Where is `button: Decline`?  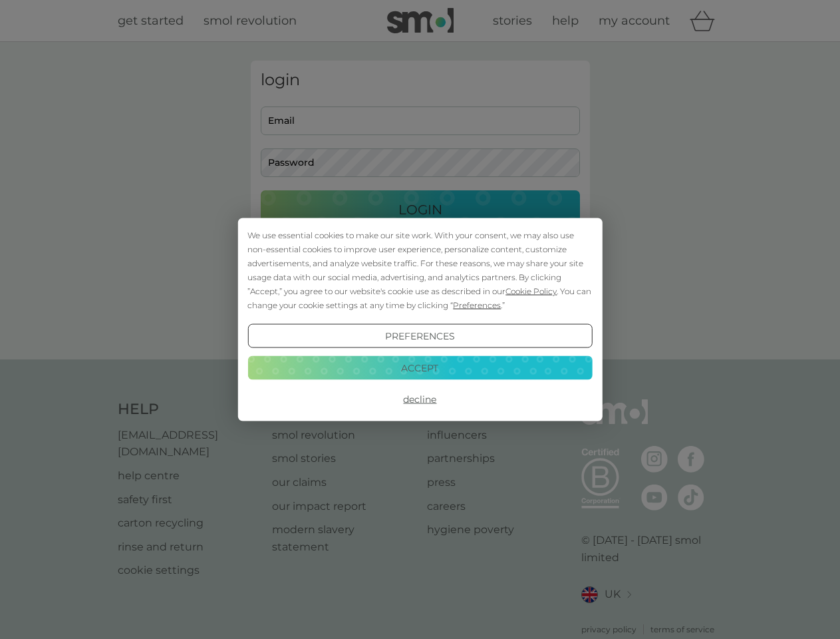 button: Decline is located at coordinates (420, 399).